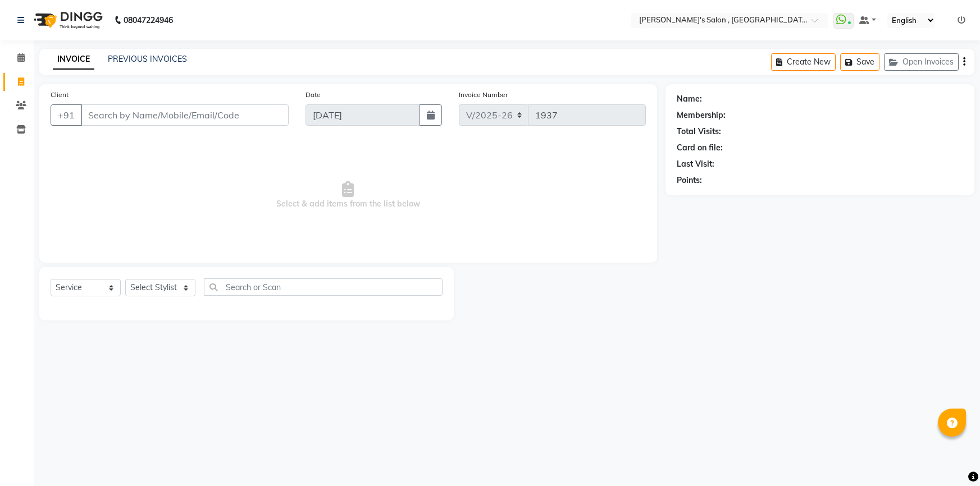 This screenshot has width=980, height=486. What do you see at coordinates (60, 95) in the screenshot?
I see `label: Client` at bounding box center [60, 95].